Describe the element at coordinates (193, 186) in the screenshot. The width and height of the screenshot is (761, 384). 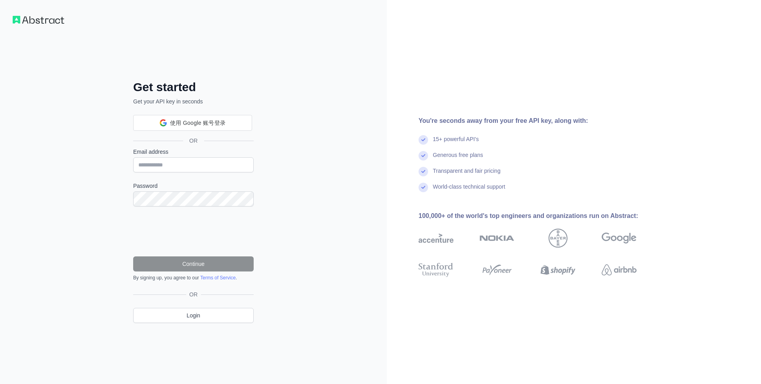
I see `label: Password` at that location.